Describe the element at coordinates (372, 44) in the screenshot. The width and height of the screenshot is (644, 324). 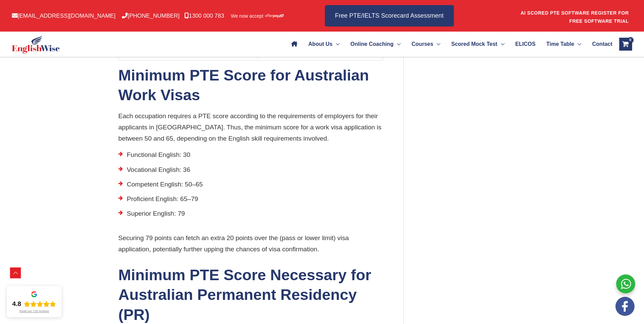
I see `span: Online Coaching` at that location.